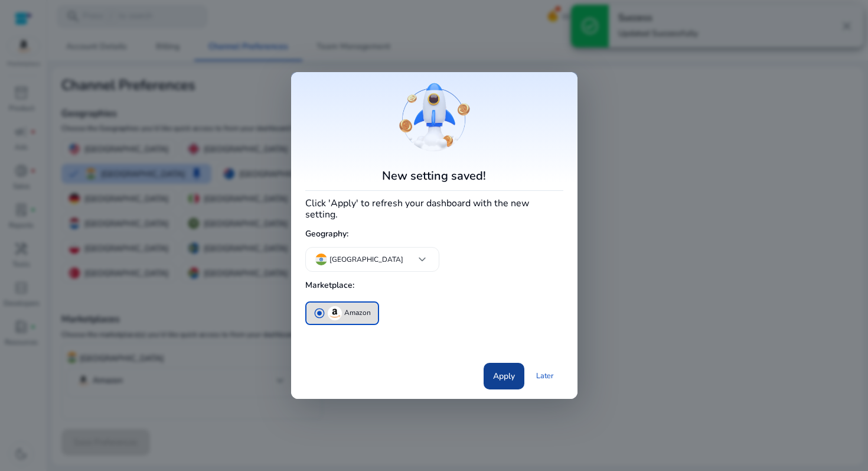 Image resolution: width=868 pixels, height=471 pixels. I want to click on span: keyboard_arrow_down, so click(422, 259).